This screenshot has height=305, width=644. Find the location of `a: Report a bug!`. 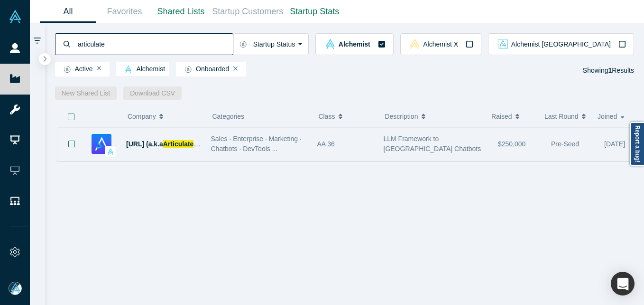

a: Report a bug! is located at coordinates (637, 144).